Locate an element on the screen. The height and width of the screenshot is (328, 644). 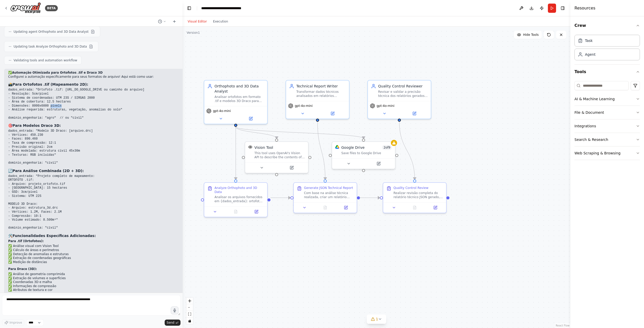
div: Orthophoto and 3D Data AnalystAnalisar ortofotos em formato .tif e modelos 3D Draco para extrair ... is located at coordinates (236, 102).